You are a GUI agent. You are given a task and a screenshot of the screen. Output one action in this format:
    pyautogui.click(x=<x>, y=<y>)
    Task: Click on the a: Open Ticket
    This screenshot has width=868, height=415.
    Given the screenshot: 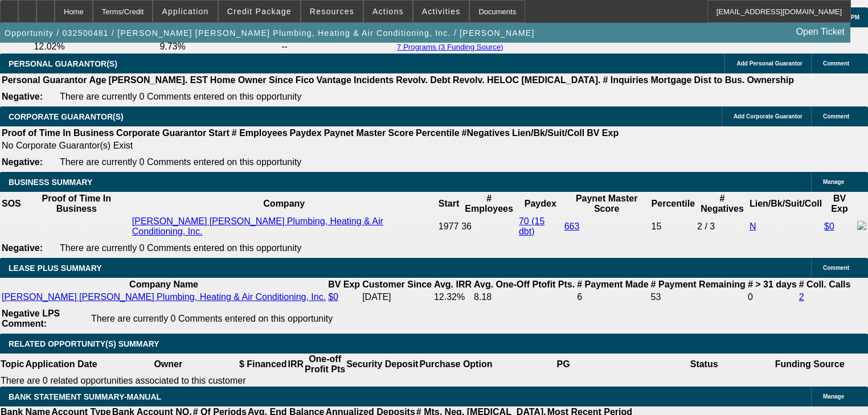 What is the action you would take?
    pyautogui.click(x=820, y=32)
    